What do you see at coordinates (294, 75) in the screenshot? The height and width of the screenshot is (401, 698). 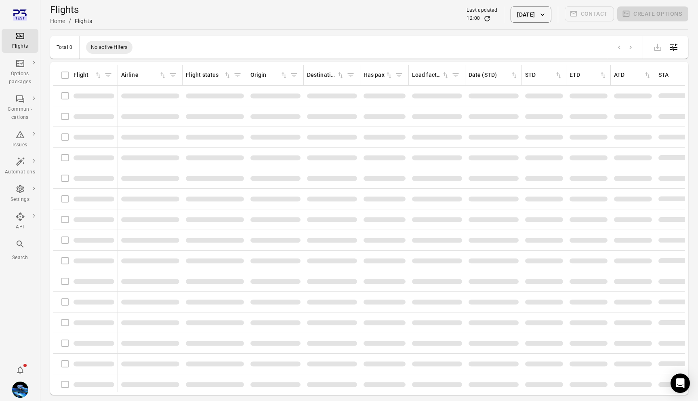 I see `span: Filter by origin` at bounding box center [294, 75].